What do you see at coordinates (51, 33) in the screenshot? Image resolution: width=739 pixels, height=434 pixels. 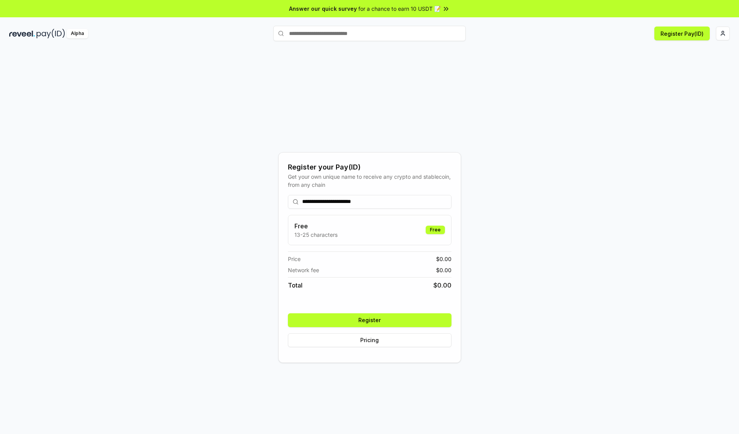 I see `img: pay_id` at bounding box center [51, 33].